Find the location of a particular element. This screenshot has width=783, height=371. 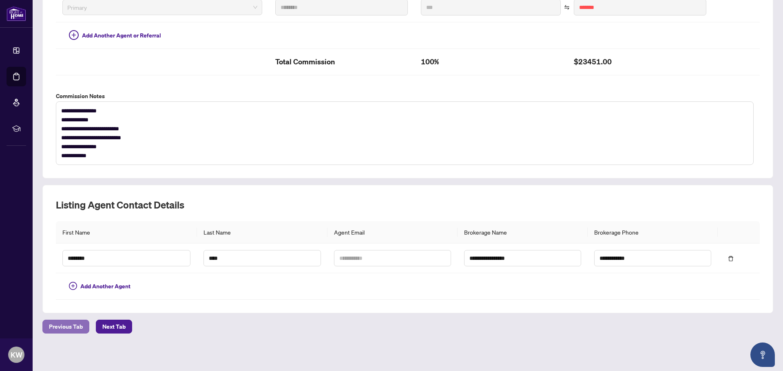

button: Add Another Agent or Referral is located at coordinates (115, 35).